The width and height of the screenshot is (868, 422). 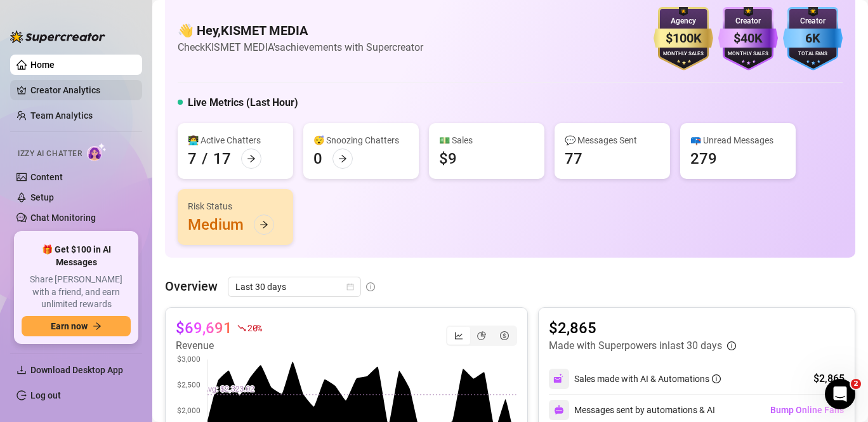 What do you see at coordinates (318, 159) in the screenshot?
I see `div: 0` at bounding box center [318, 159].